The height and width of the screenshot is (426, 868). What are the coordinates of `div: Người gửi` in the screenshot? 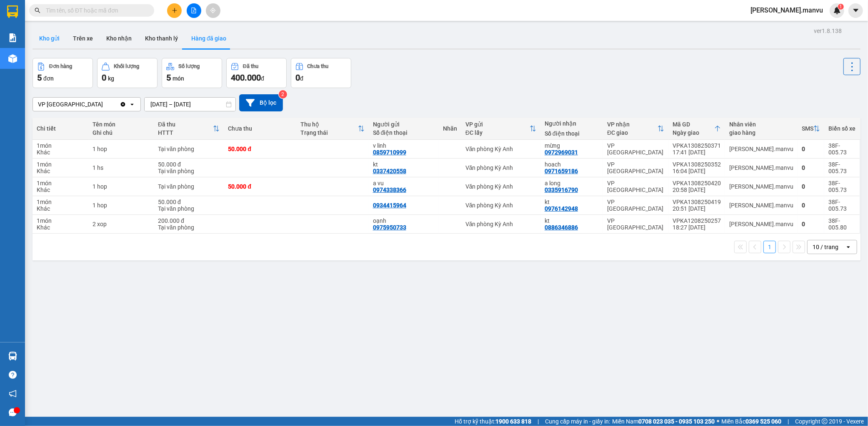 It's located at (404, 124).